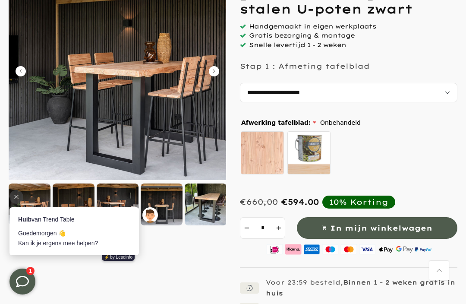  I want to click on strong: Huib, so click(24, 167).